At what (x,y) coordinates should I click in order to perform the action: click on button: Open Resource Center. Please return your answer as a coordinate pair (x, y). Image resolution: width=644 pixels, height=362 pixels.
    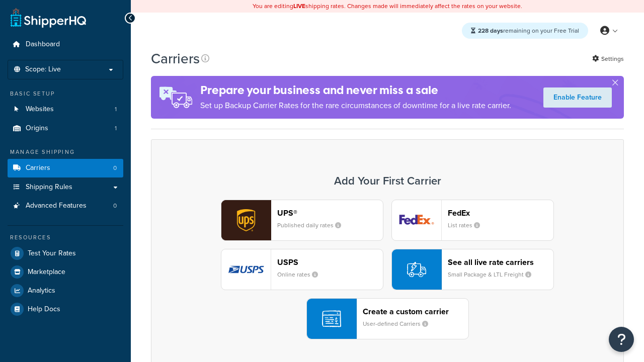
    Looking at the image, I should click on (621, 339).